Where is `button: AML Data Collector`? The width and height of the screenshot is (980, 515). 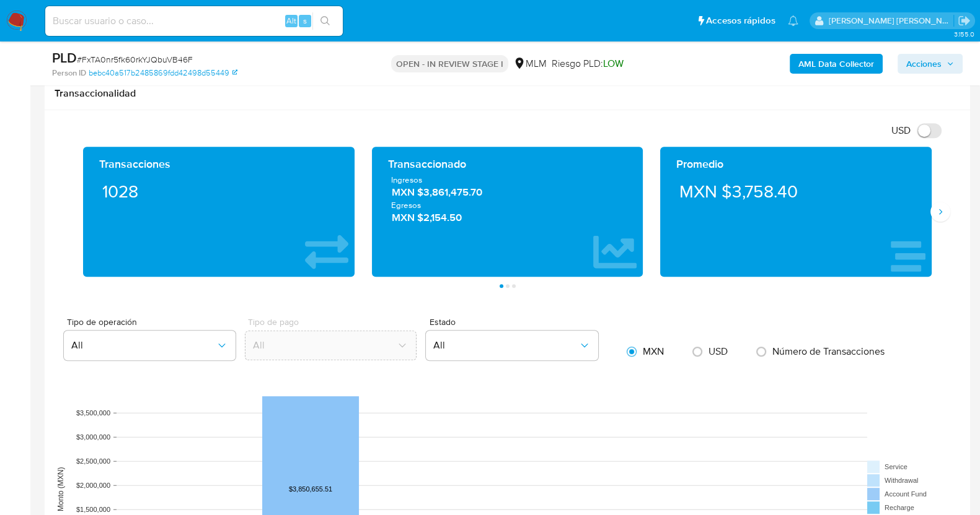
button: AML Data Collector is located at coordinates (836, 64).